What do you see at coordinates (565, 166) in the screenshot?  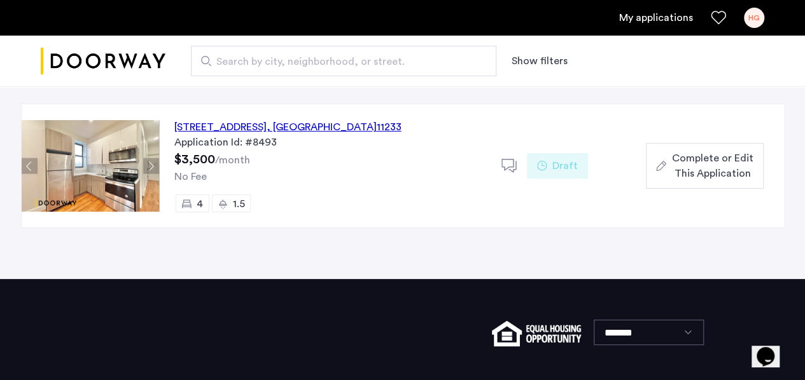 I see `span: Draft` at bounding box center [565, 166].